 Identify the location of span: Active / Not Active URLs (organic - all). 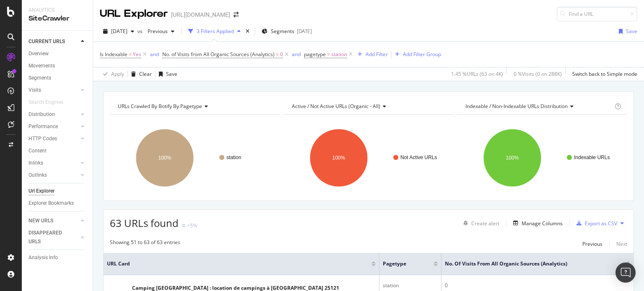
(336, 106).